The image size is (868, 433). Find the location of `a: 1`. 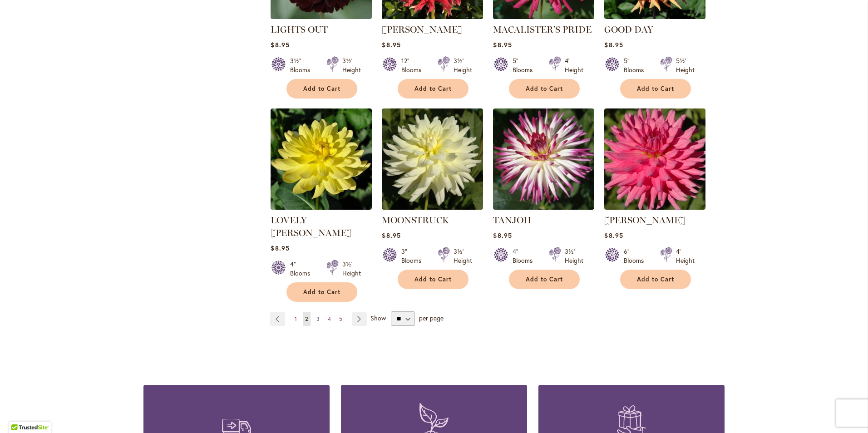

a: 1 is located at coordinates (296, 319).